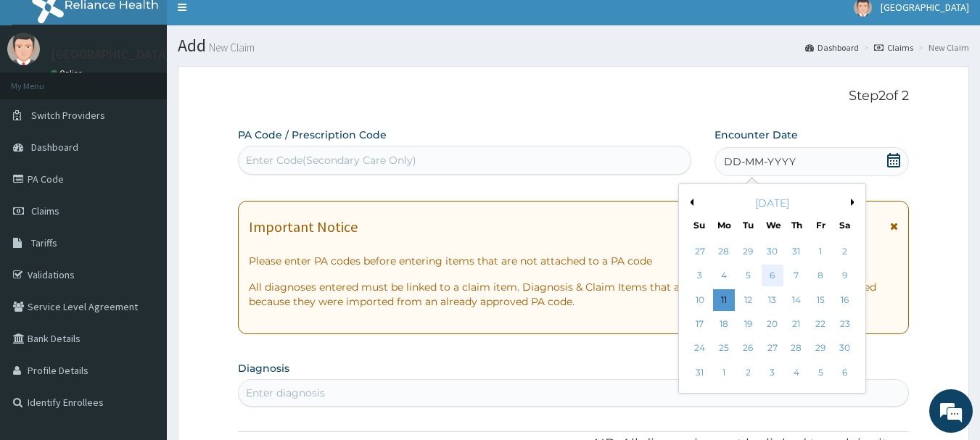  Describe the element at coordinates (142, 315) in the screenshot. I see `textarea: Type your message and hit 'Enter'` at that location.